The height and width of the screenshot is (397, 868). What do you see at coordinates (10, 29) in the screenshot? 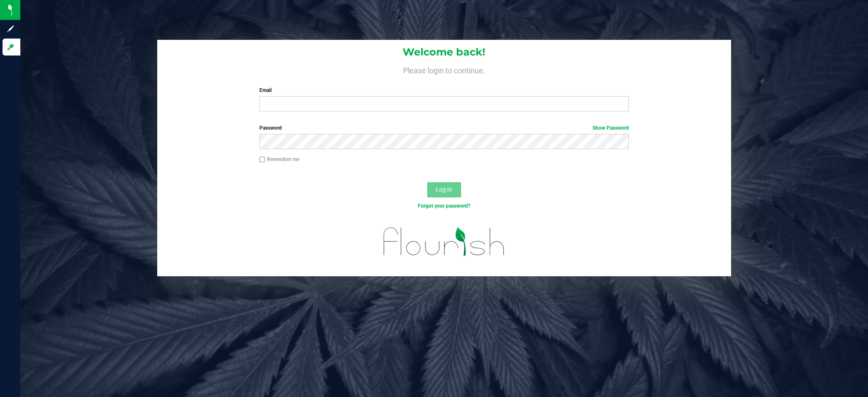
I see `inline-svg: Sign up` at bounding box center [10, 29].